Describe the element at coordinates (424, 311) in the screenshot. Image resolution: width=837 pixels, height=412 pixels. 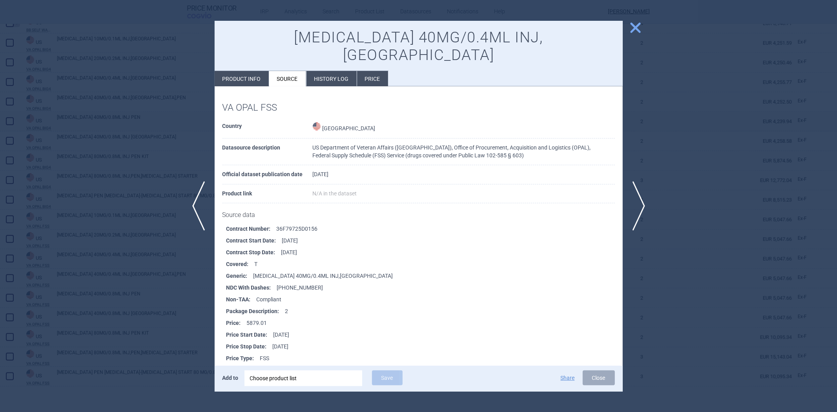
I see `li: 2` at that location.